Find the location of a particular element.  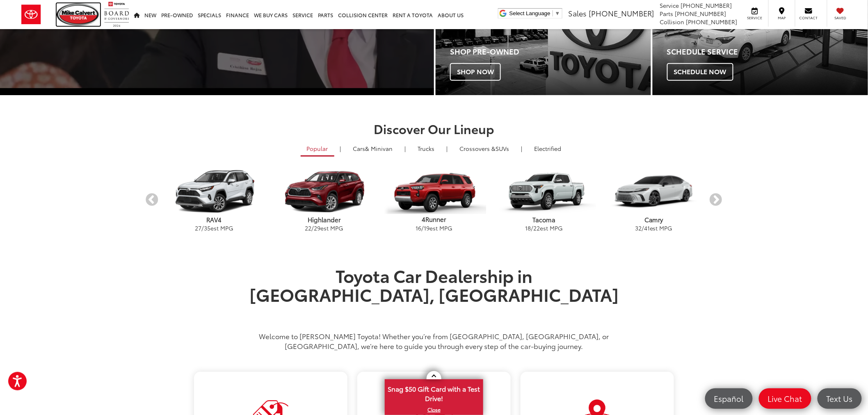

p: Tacoma is located at coordinates (544, 219).